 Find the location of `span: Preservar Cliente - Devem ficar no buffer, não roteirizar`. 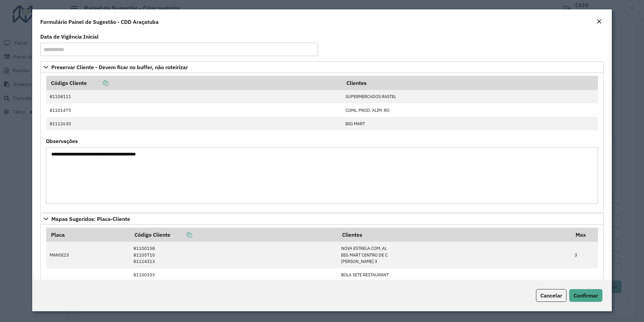

span: Preservar Cliente - Devem ficar no buffer, não roteirizar is located at coordinates (119, 67).